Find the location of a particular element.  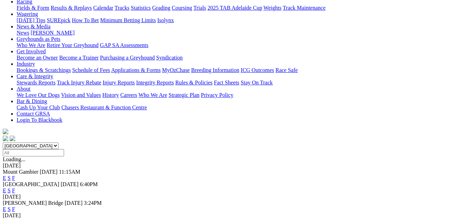

a: Track Maintenance is located at coordinates (304, 8).